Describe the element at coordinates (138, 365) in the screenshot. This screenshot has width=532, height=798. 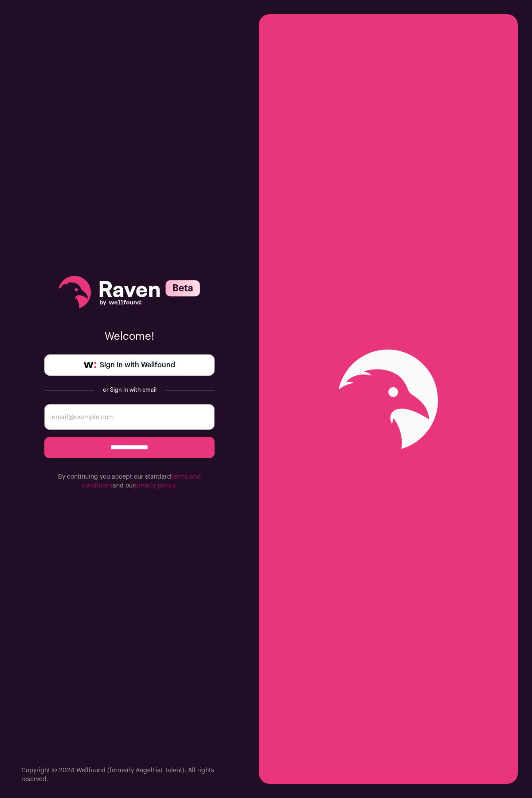
I see `span: Sign in with Wellfound` at that location.